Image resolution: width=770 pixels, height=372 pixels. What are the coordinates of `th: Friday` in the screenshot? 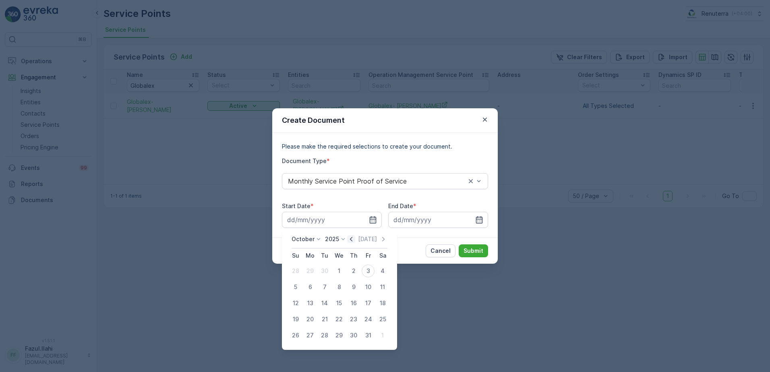 It's located at (368, 256).